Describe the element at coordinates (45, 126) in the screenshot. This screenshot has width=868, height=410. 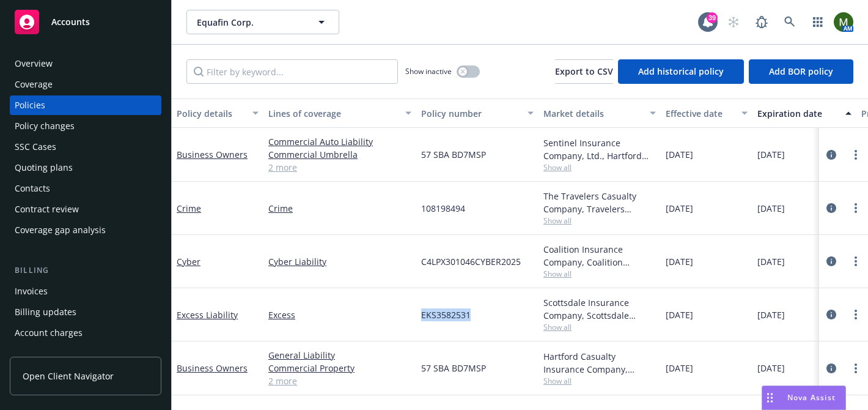
I see `div: Policy changes` at that location.